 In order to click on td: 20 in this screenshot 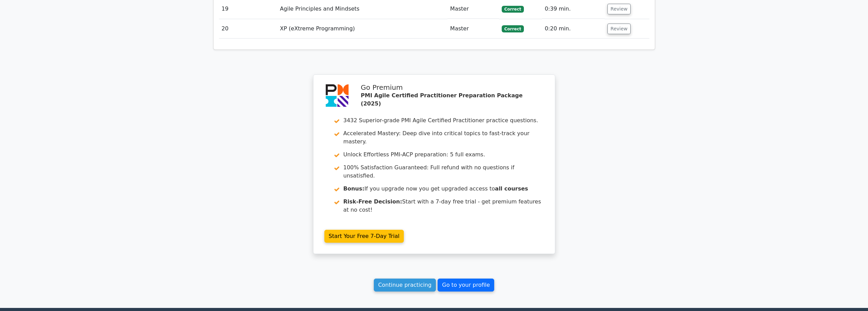, I will do `click(248, 28)`.